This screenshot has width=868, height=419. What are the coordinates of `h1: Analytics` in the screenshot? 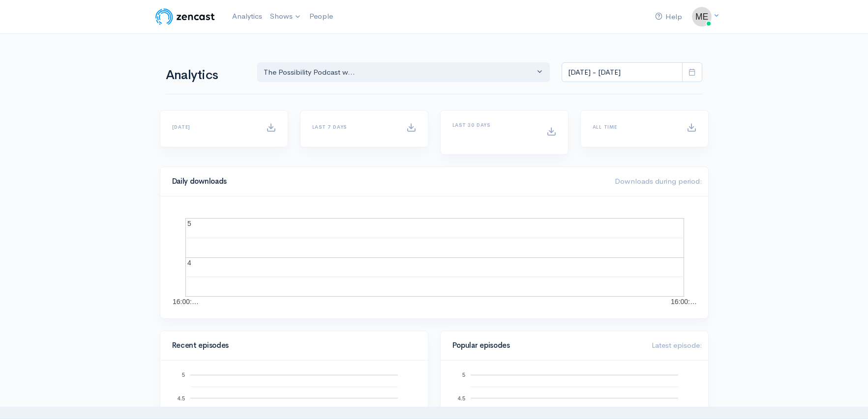 It's located at (205, 76).